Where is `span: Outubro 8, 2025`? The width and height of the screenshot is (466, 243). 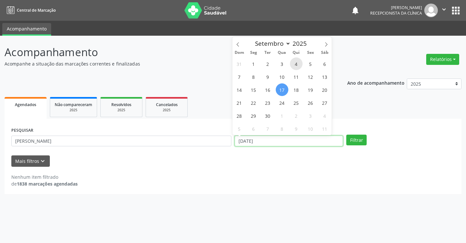 span: Outubro 8, 2025 is located at coordinates (282, 128).